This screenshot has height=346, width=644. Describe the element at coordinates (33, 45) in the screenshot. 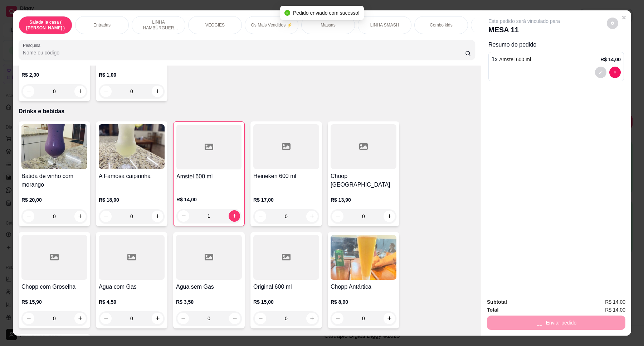

I see `label: Pesquisa` at that location.